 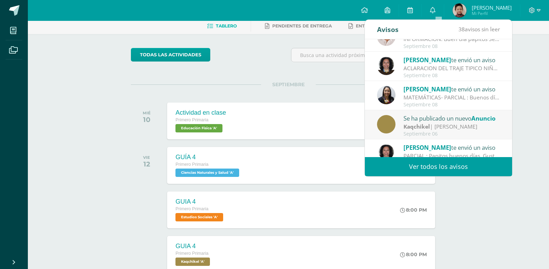 I want to click on div: ACLARACION DEL TRAJE TIPICO NIÑOS: Papitos buenas tardes. Gusto de saludarlos. Le escribo para co..., so click(x=451, y=68).